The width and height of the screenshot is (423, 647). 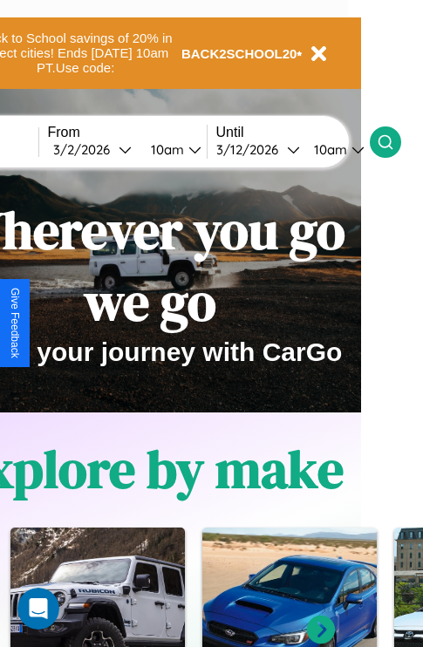 What do you see at coordinates (15, 323) in the screenshot?
I see `div: Give Feedback` at bounding box center [15, 323].